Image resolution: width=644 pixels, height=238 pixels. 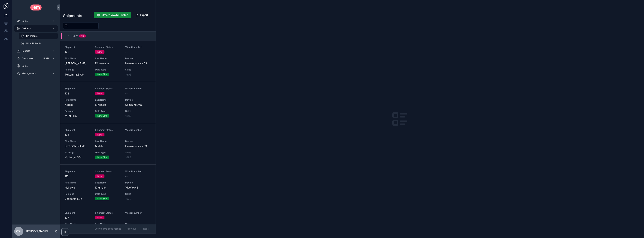 I want to click on a: 1603, so click(x=129, y=75).